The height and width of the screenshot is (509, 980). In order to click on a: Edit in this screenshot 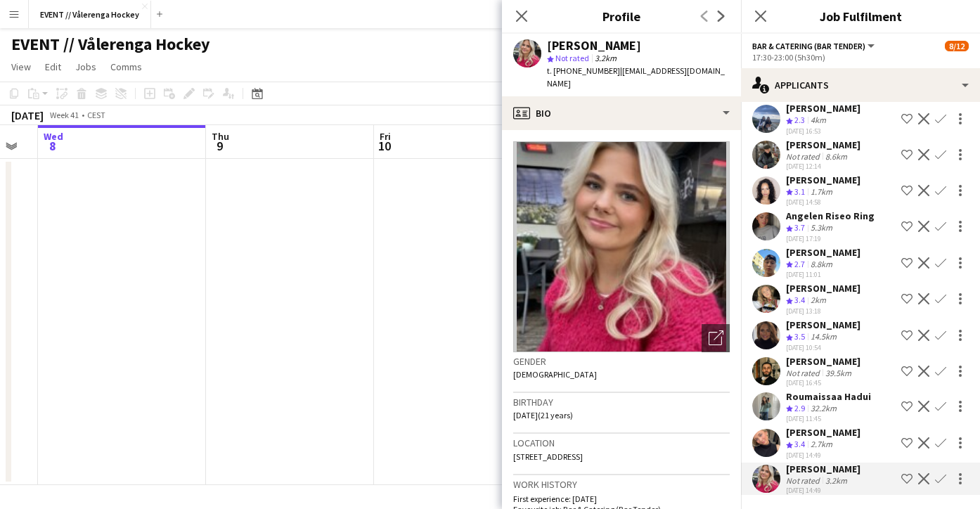, I will do `click(53, 67)`.